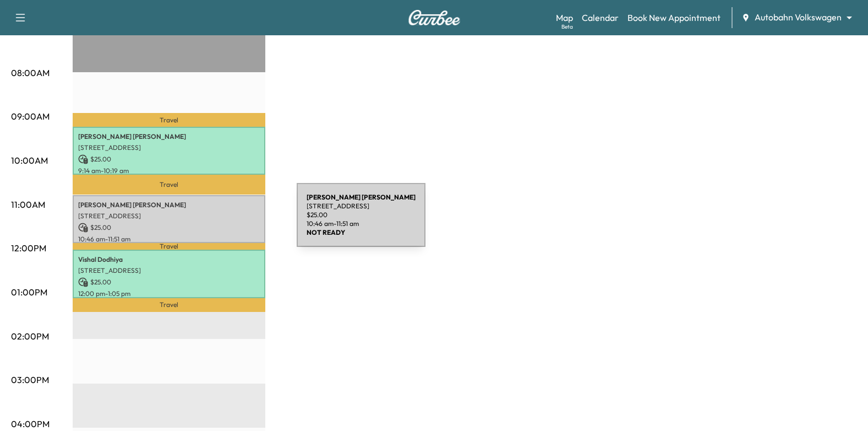  Describe the element at coordinates (30, 423) in the screenshot. I see `p: 04:00PM` at that location.